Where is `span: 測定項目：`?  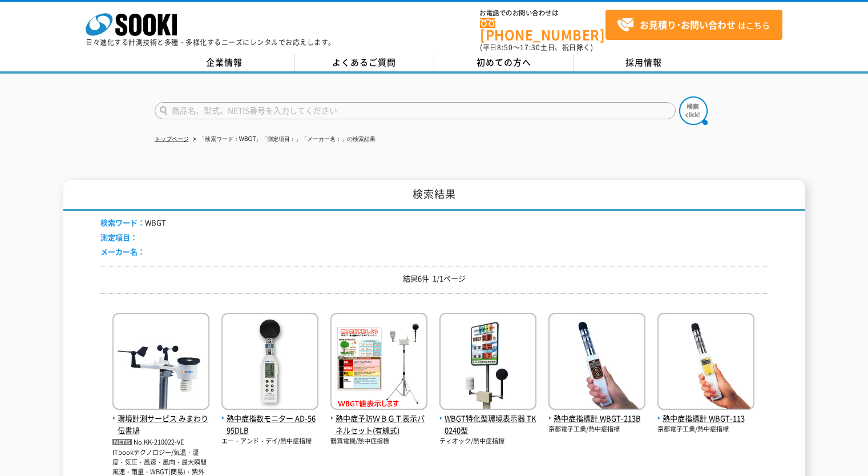 span: 測定項目： is located at coordinates (119, 237).